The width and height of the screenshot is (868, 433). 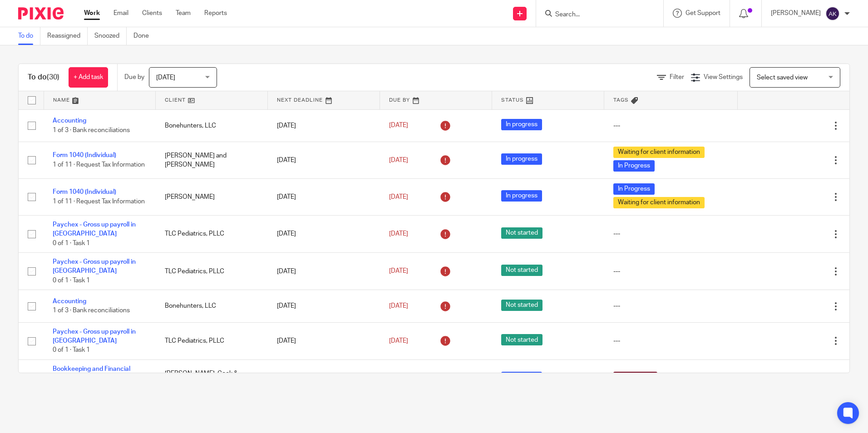 I want to click on a: Reports, so click(x=216, y=13).